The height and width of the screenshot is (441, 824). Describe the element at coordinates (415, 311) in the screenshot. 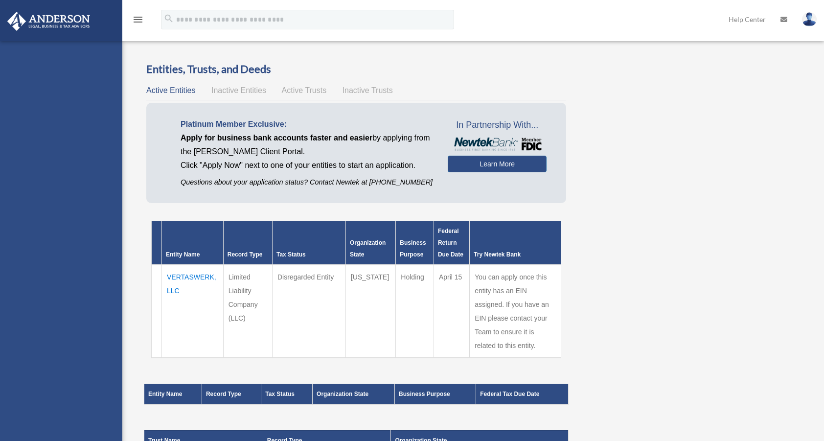

I see `td: Holding` at that location.